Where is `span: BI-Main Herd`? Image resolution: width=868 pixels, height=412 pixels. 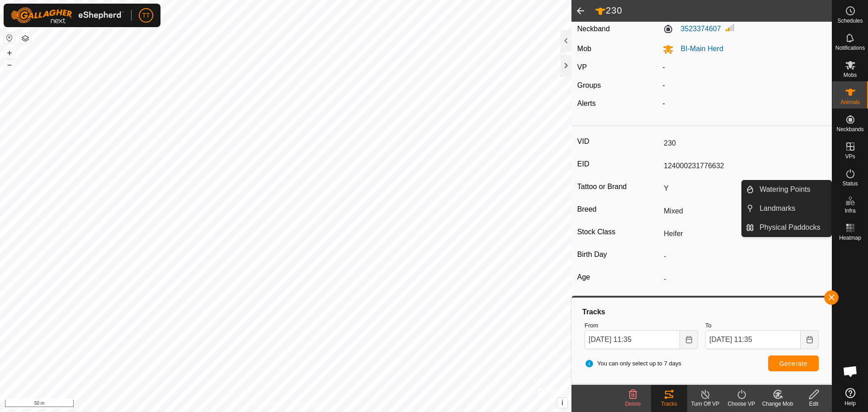
span: BI-Main Herd is located at coordinates (699, 48).